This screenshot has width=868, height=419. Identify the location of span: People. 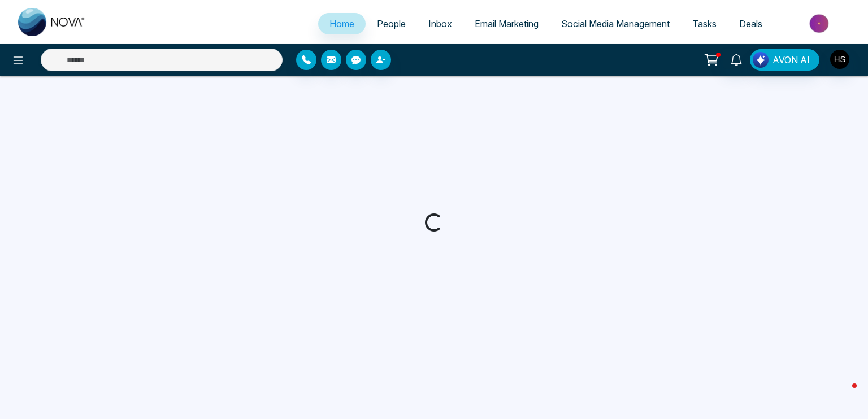
(391, 24).